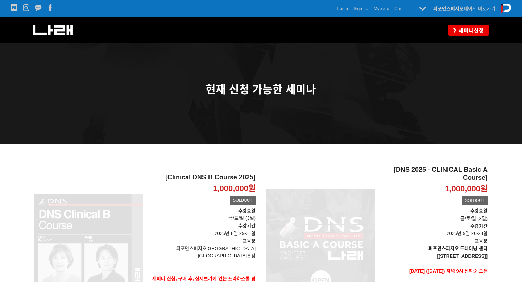 This screenshot has width=522, height=282. I want to click on a: Cart, so click(398, 9).